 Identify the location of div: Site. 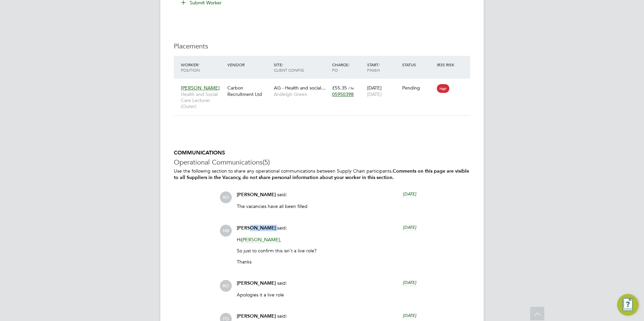
(301, 67).